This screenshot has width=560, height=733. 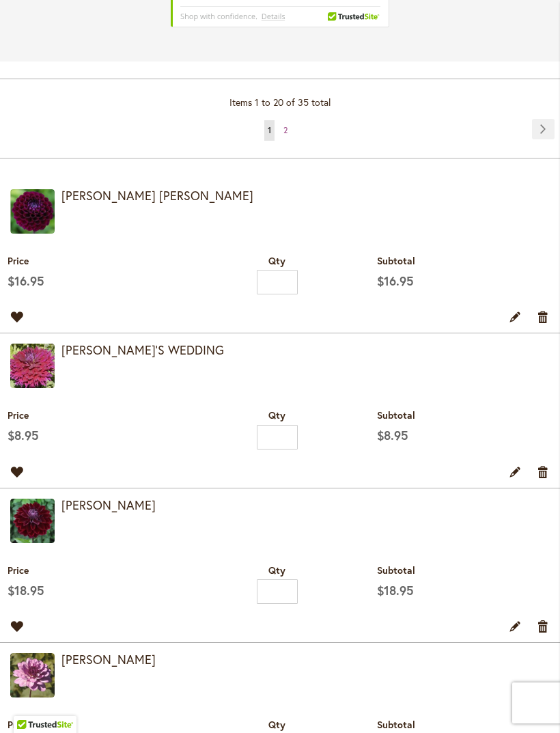 What do you see at coordinates (32, 520) in the screenshot?
I see `img: Kaisha Lea` at bounding box center [32, 520].